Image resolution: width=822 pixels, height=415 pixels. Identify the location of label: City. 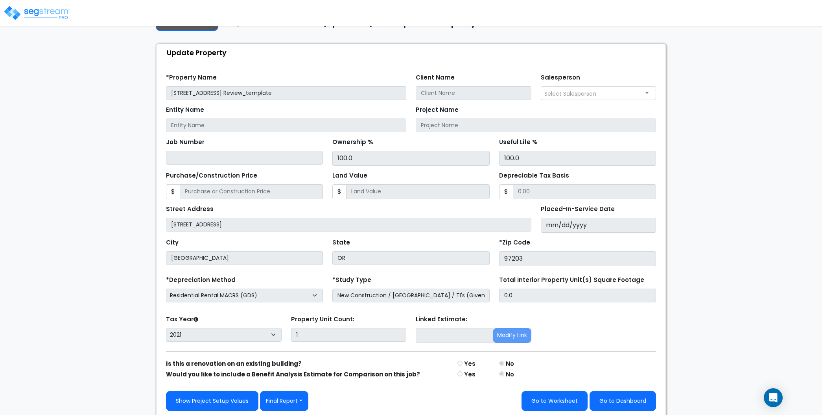
(172, 242).